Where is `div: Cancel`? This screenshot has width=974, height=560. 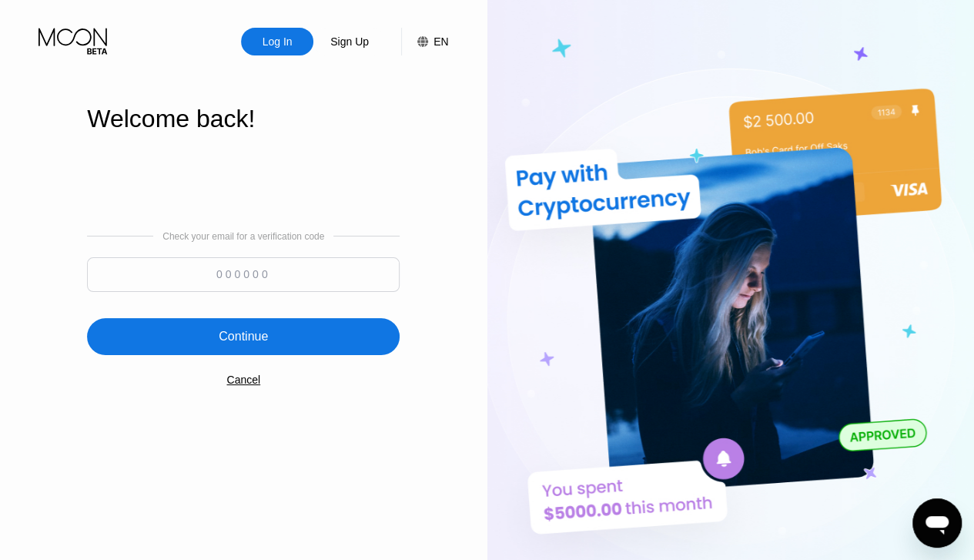 div: Cancel is located at coordinates (243, 379).